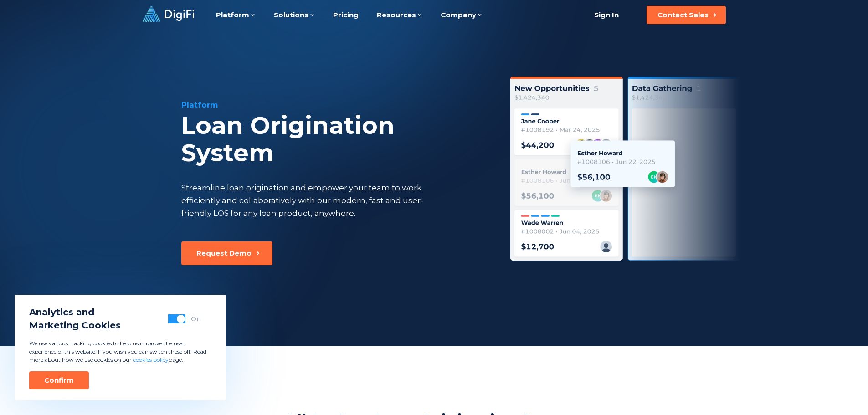 This screenshot has width=868, height=415. Describe the element at coordinates (607, 15) in the screenshot. I see `a: Sign In` at that location.